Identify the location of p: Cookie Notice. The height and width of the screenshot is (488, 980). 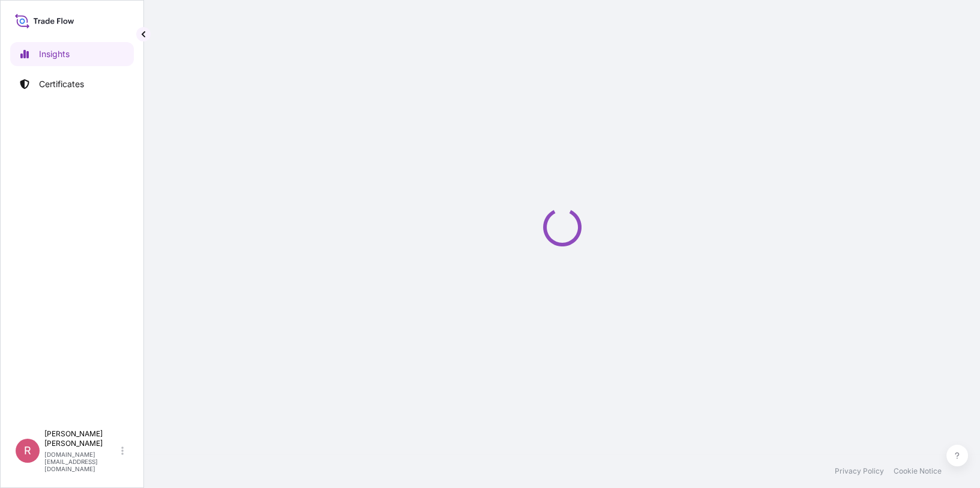
(918, 471).